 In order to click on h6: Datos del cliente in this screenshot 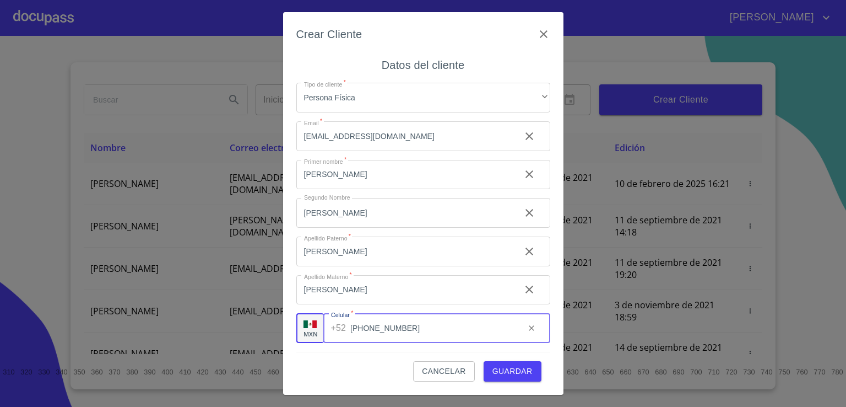, I will do `click(423, 65)`.